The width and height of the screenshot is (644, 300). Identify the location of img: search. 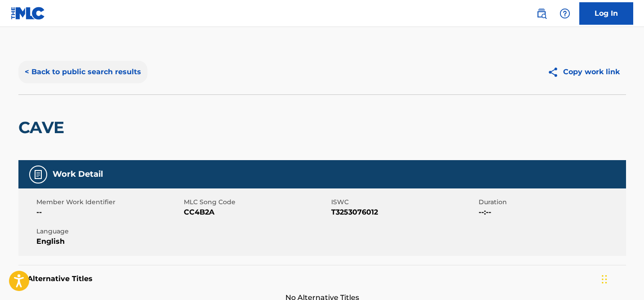
(541, 14).